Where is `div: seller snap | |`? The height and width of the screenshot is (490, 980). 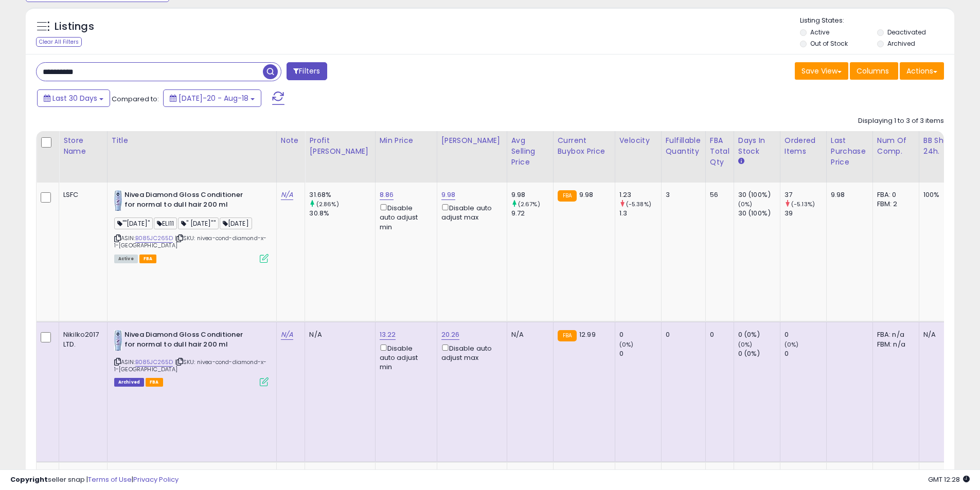 div: seller snap | | is located at coordinates (94, 480).